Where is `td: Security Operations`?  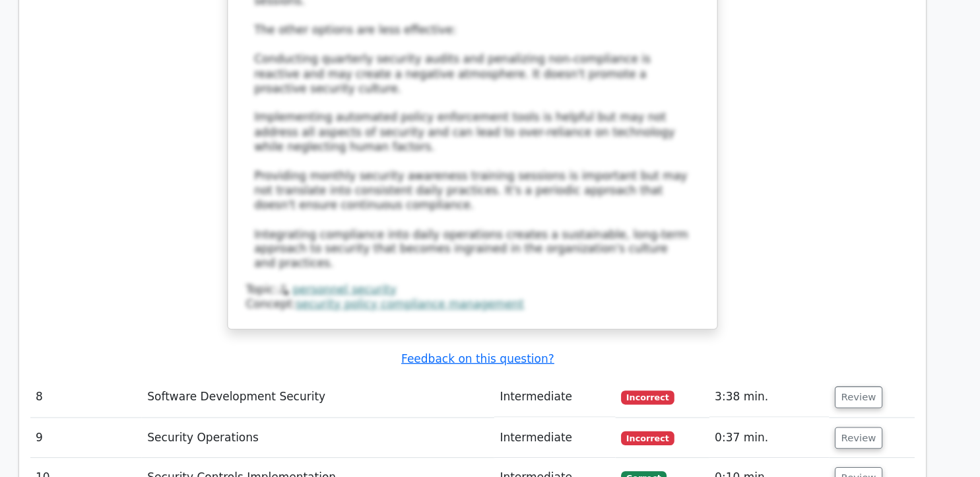
td: Security Operations is located at coordinates (345, 440).